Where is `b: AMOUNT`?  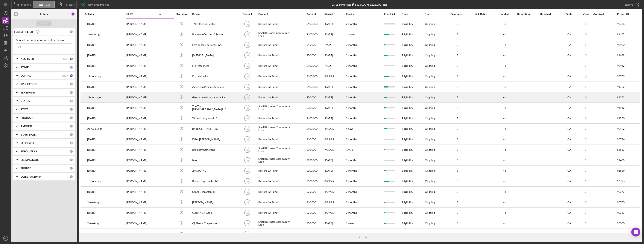 b: AMOUNT is located at coordinates (27, 126).